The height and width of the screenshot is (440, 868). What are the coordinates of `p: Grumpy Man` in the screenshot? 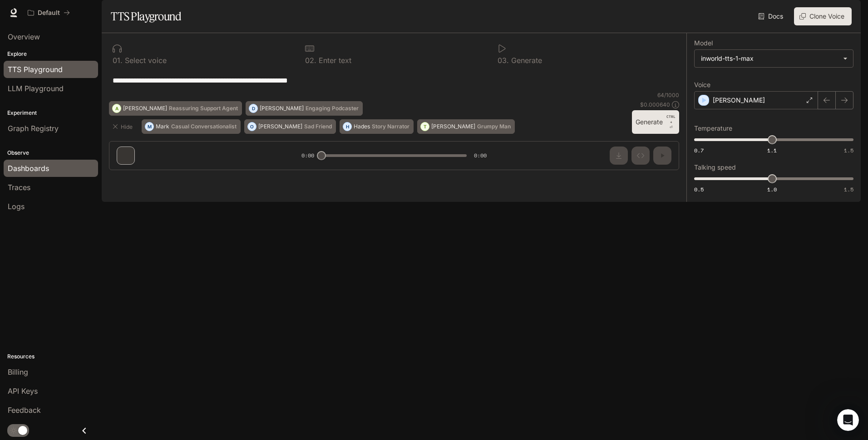 It's located at (494, 127).